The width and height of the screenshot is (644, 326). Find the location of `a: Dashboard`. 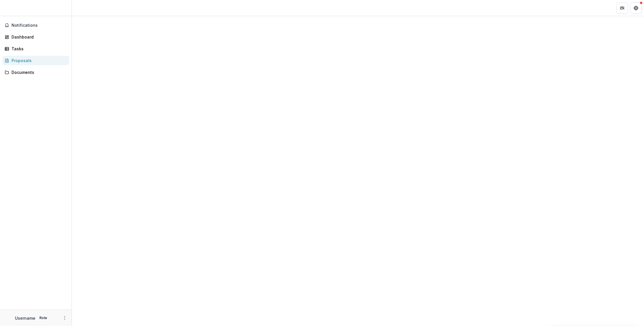

a: Dashboard is located at coordinates (36, 36).